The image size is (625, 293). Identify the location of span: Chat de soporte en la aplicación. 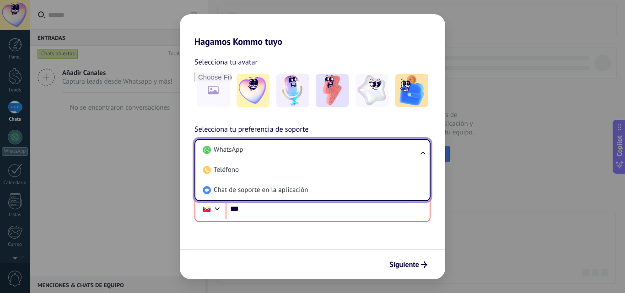
(261, 190).